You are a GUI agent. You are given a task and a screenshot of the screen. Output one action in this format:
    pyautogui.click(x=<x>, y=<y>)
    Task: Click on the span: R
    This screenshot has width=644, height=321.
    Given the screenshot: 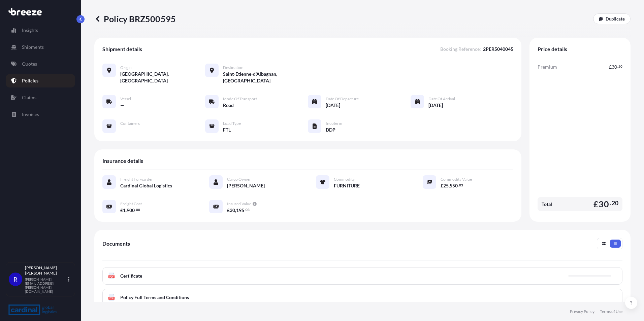 What is the action you would take?
    pyautogui.click(x=15, y=280)
    